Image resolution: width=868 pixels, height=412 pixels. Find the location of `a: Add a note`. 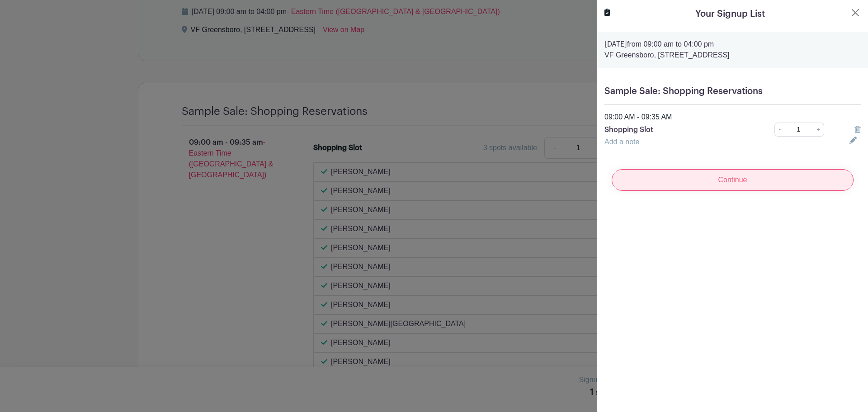

a: Add a note is located at coordinates (621, 142).